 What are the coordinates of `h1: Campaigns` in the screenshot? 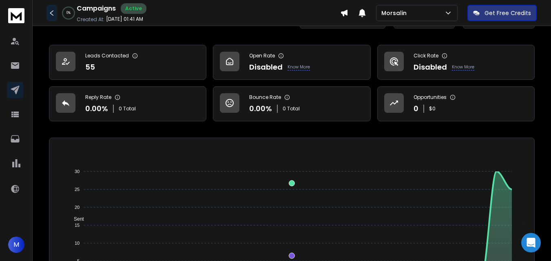 It's located at (96, 9).